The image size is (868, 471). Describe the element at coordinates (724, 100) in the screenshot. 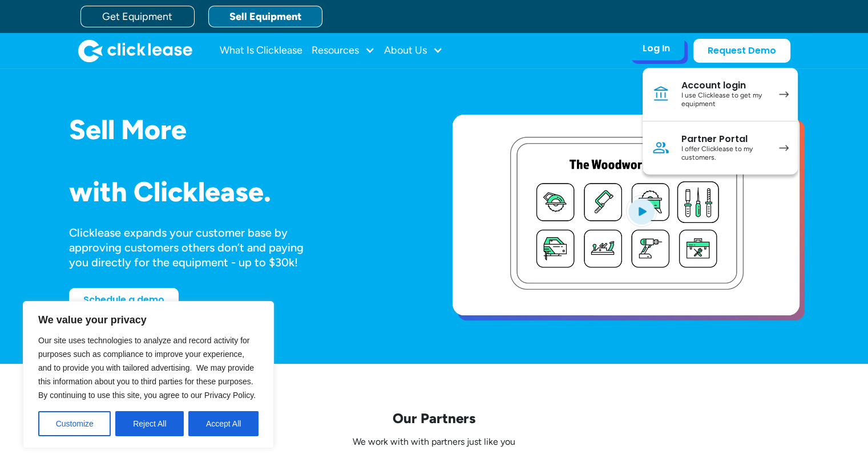

I see `div: I use Clicklease to get my equipment` at that location.